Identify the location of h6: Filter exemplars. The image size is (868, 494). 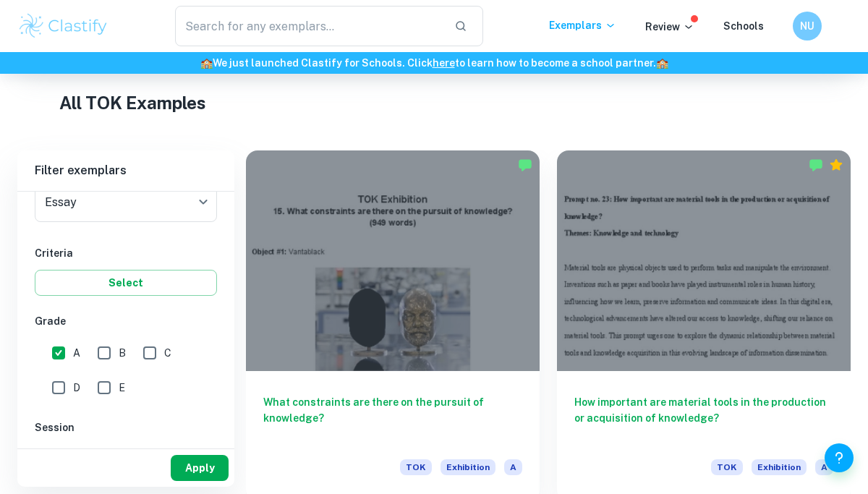
(126, 171).